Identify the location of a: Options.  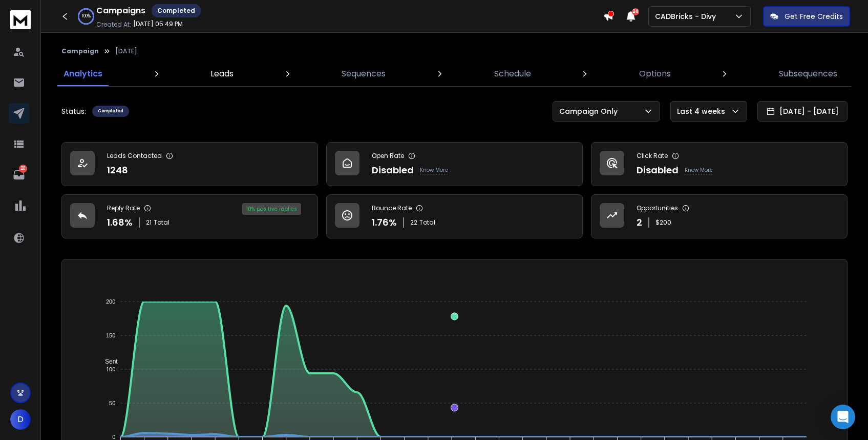
(655, 74).